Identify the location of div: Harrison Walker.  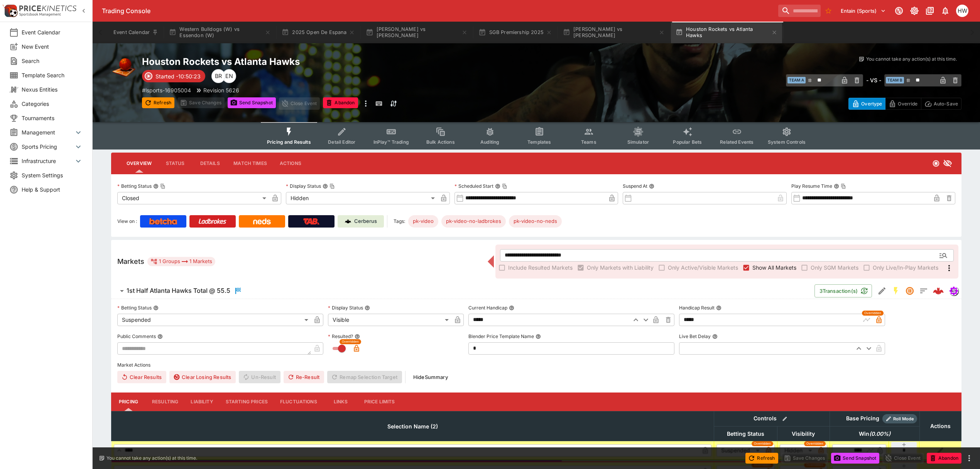
(963, 11).